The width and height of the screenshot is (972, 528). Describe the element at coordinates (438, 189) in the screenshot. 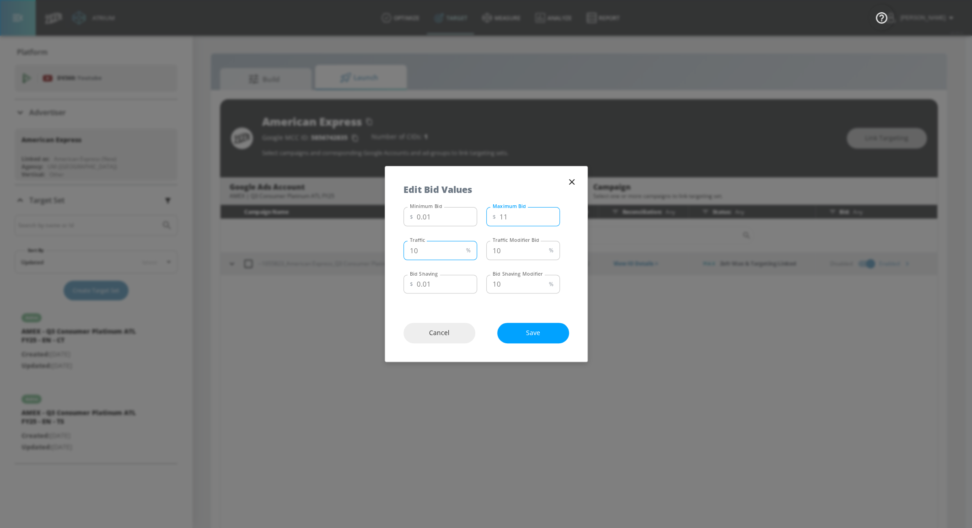

I see `h5: Edit Bid Values` at that location.